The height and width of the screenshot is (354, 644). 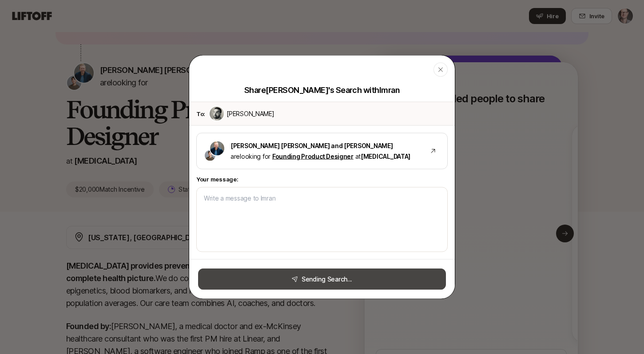 What do you see at coordinates (322, 279) in the screenshot?
I see `button: Sending Search...` at bounding box center [322, 279].